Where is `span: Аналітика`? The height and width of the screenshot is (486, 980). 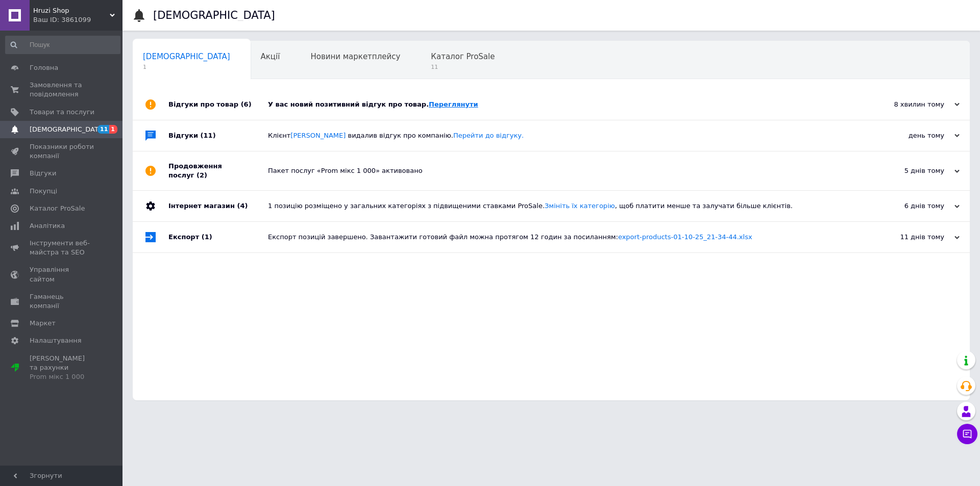
span: Аналітика is located at coordinates (47, 226).